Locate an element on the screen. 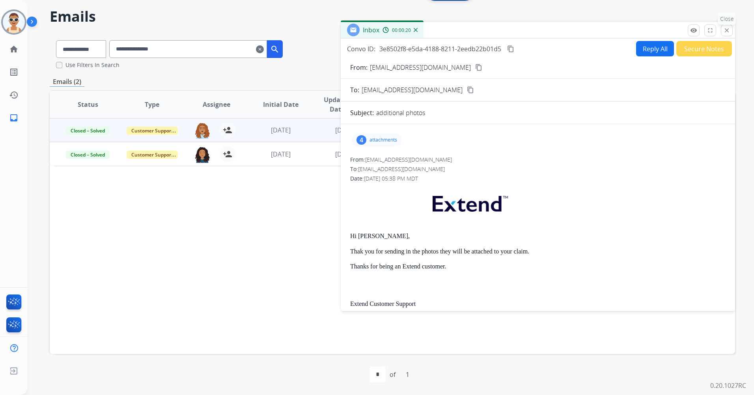 The image size is (754, 395). p: Close is located at coordinates (726, 19).